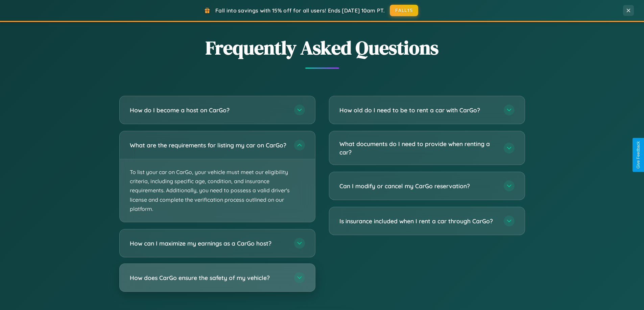 The width and height of the screenshot is (644, 310). Describe the element at coordinates (418, 221) in the screenshot. I see `h3: Is insurance included when I rent a car through CarGo?` at that location.